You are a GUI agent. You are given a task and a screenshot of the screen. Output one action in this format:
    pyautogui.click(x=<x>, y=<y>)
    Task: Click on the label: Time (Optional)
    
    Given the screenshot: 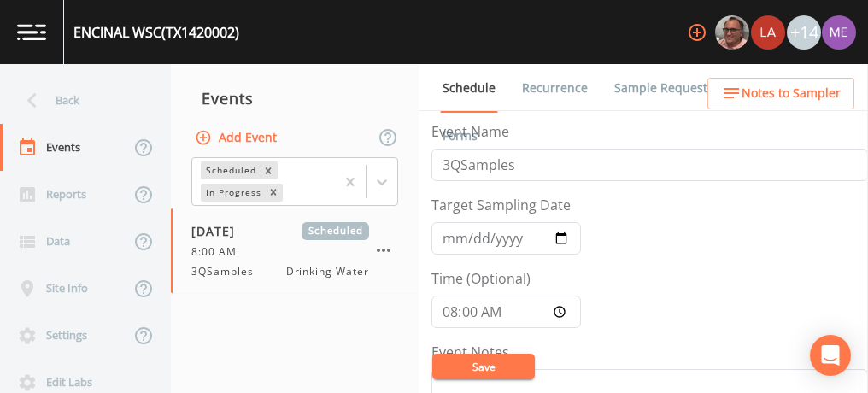 What is the action you would take?
    pyautogui.click(x=481, y=279)
    